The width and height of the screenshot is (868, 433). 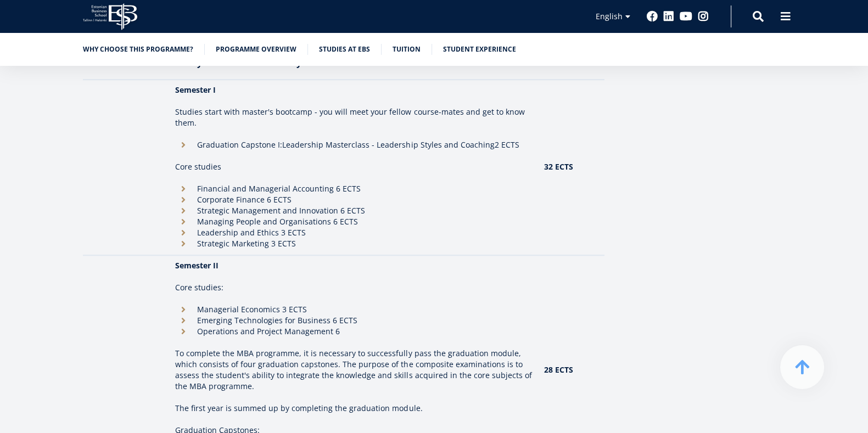 I want to click on li: Strategic Marketing 3 ECTS, so click(x=354, y=244).